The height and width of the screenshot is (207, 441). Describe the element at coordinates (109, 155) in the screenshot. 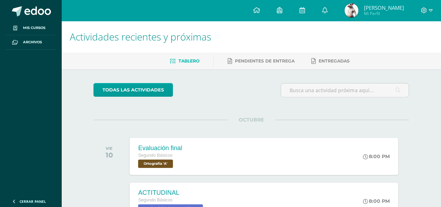

I see `div: 10` at that location.